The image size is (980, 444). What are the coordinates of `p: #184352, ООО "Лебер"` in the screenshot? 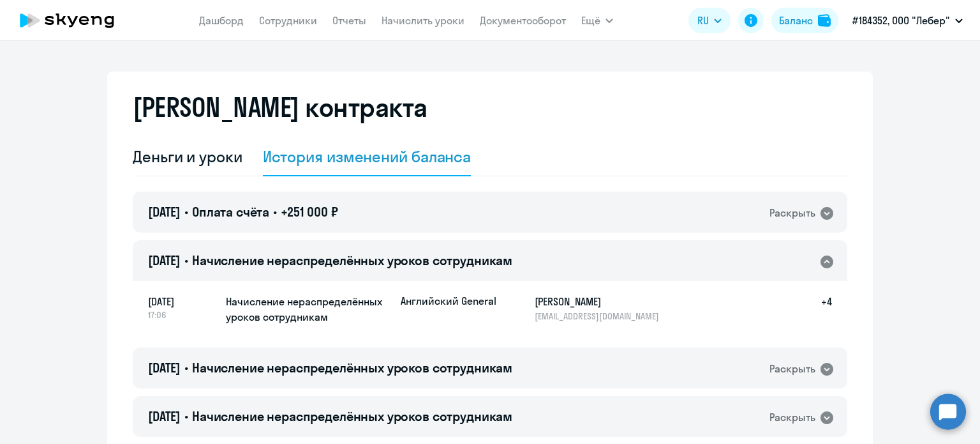 It's located at (901, 21).